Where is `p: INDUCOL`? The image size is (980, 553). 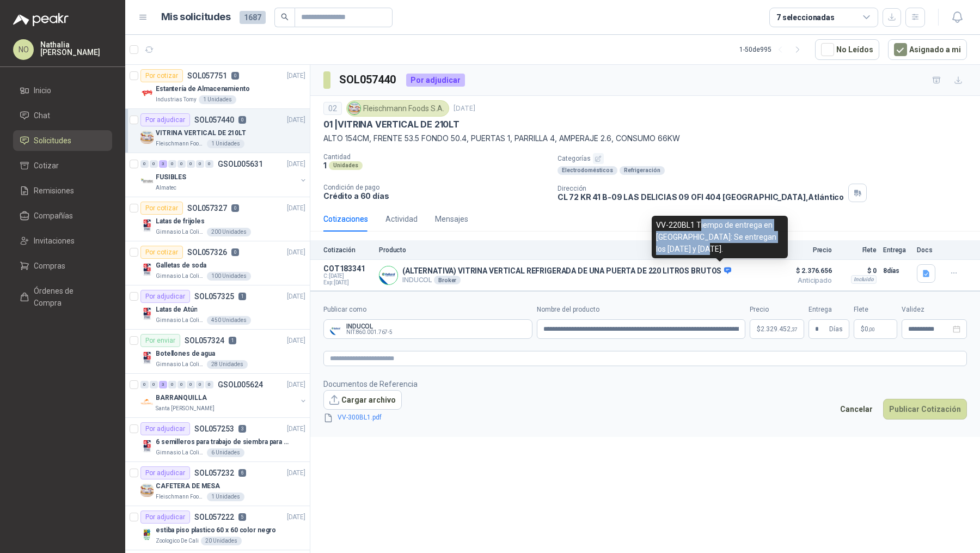
p: INDUCOL is located at coordinates (566, 280).